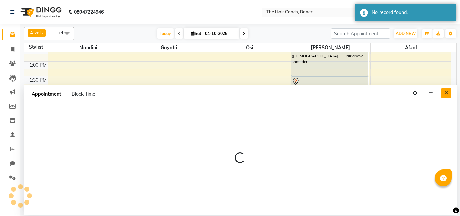 The image size is (460, 216). Describe the element at coordinates (40, 12) in the screenshot. I see `img: logo` at that location.